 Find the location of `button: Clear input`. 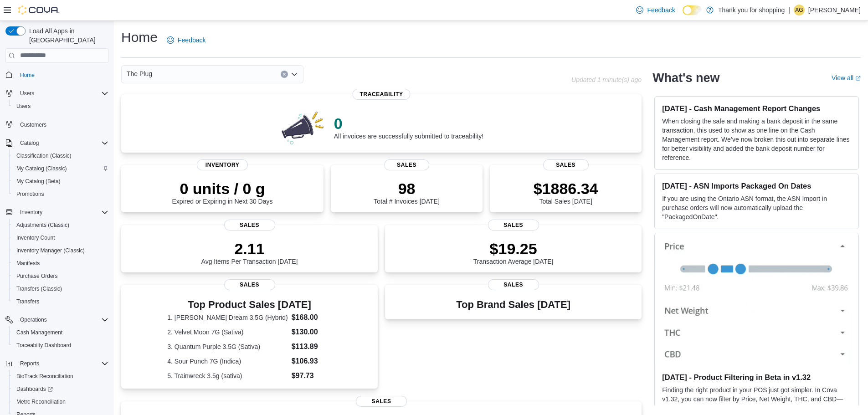

button: Clear input is located at coordinates (284, 75).